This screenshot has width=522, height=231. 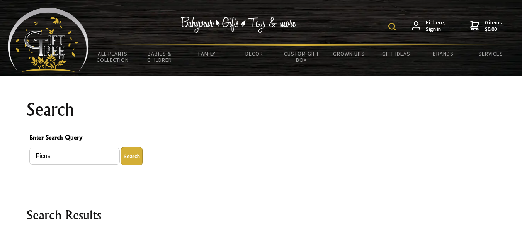 What do you see at coordinates (207, 54) in the screenshot?
I see `a: Family` at bounding box center [207, 54].